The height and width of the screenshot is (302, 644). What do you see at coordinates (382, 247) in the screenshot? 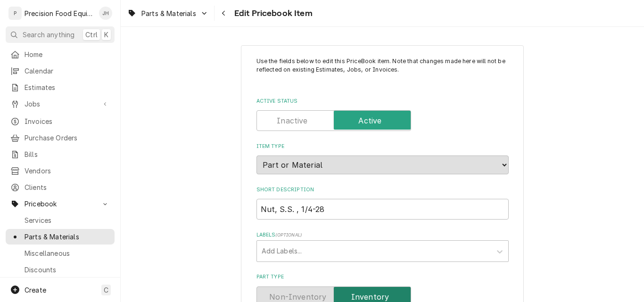
I see `div: Labels` at bounding box center [382, 247].